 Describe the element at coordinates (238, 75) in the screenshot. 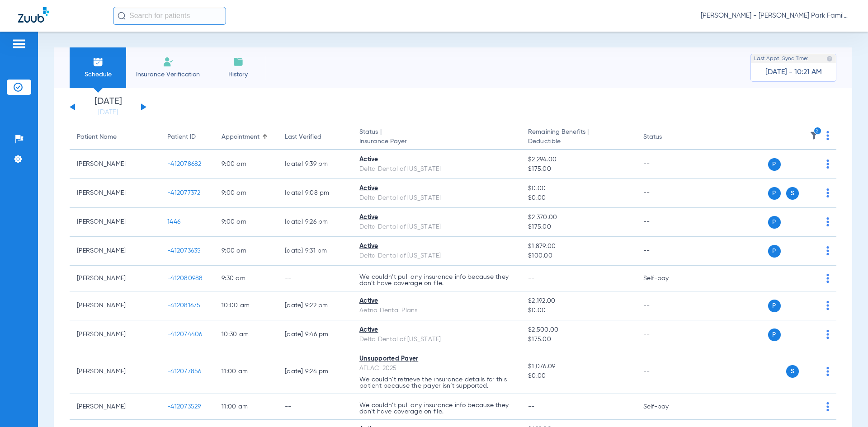

I see `span: History` at that location.